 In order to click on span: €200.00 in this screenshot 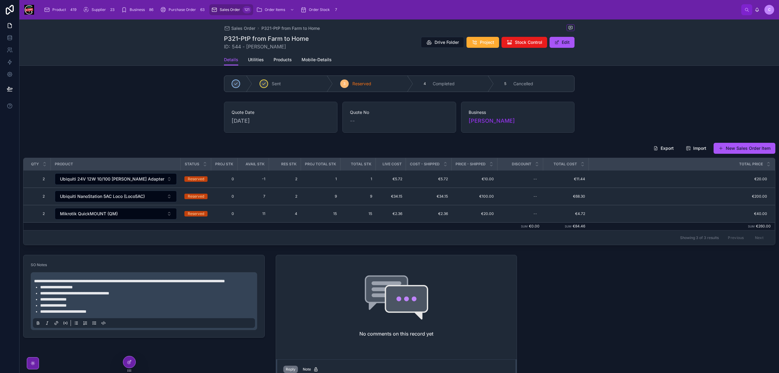, I will do `click(678, 196)`.